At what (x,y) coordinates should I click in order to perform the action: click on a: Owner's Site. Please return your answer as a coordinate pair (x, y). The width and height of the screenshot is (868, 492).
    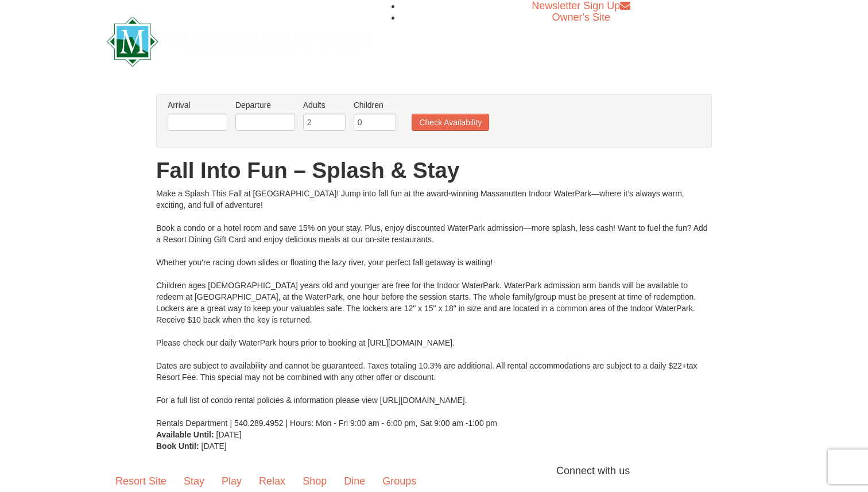
    Looking at the image, I should click on (581, 17).